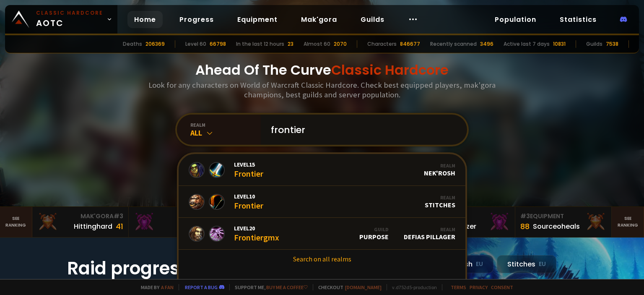  I want to click on a: Terms, so click(458, 287).